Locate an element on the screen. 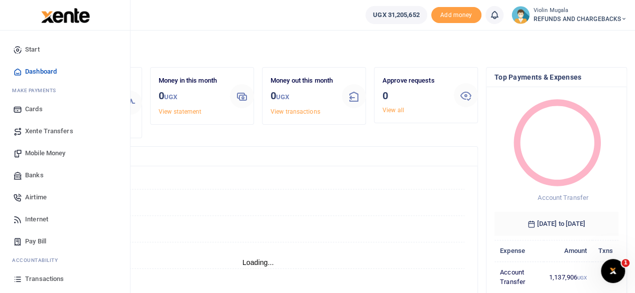 The height and width of the screenshot is (293, 635). span: Internet is located at coordinates (37, 220).